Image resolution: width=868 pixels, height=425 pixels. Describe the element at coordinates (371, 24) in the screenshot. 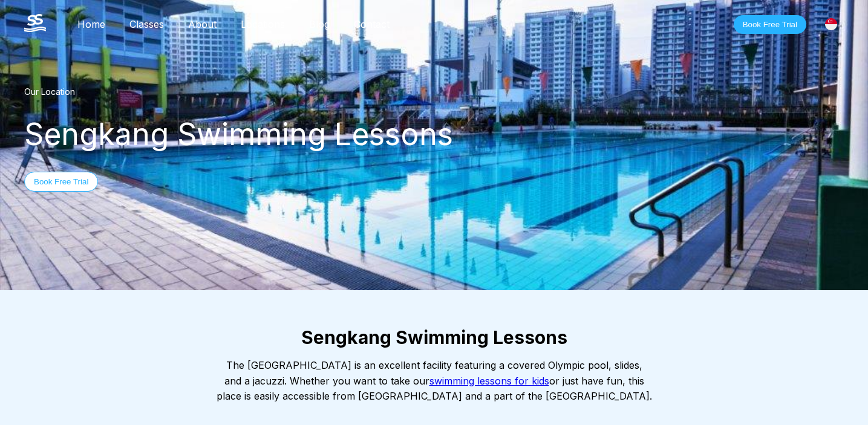

I see `a: Contact` at that location.